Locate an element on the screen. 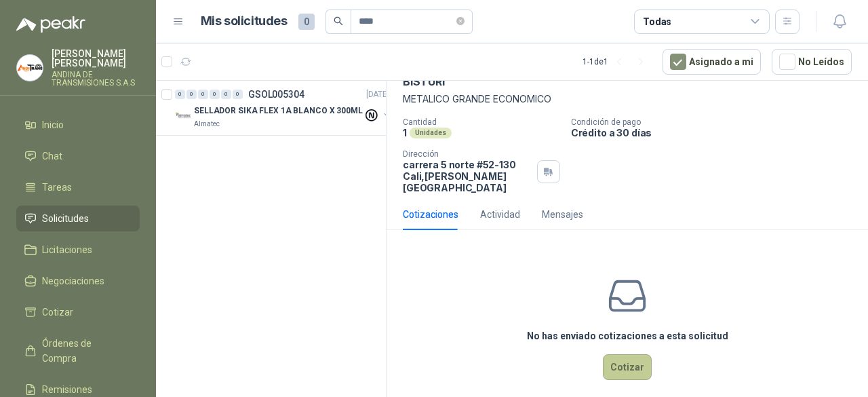 This screenshot has width=868, height=397. span: 0 is located at coordinates (306, 21).